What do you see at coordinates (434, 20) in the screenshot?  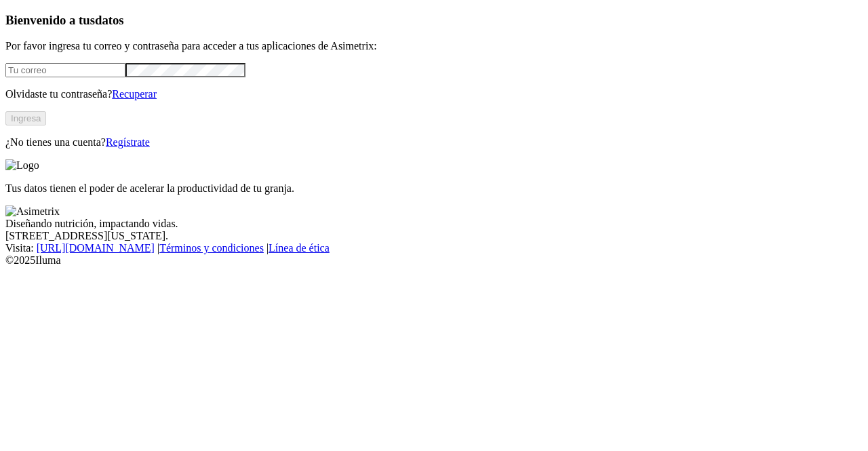 I see `h3: Bienvenido a tus` at bounding box center [434, 20].